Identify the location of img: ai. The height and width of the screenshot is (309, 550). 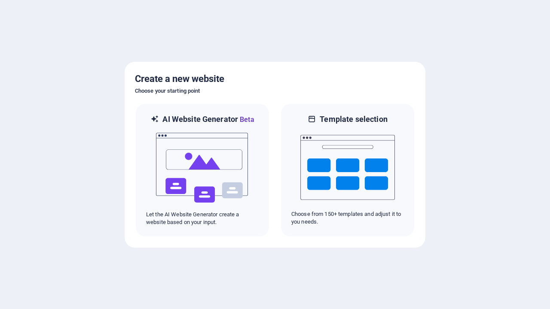
(202, 168).